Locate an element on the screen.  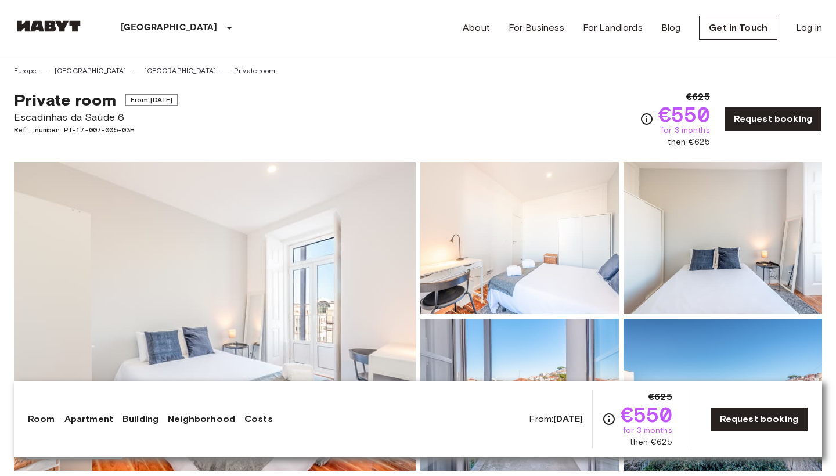
a: Get in Touch is located at coordinates (738, 28).